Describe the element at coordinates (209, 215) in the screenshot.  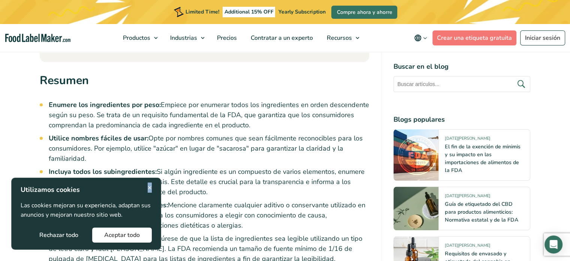
I see `li: Mencione claramente cualquier aditivo o conservante utilizado en el producto. Esta información ay...` at that location.